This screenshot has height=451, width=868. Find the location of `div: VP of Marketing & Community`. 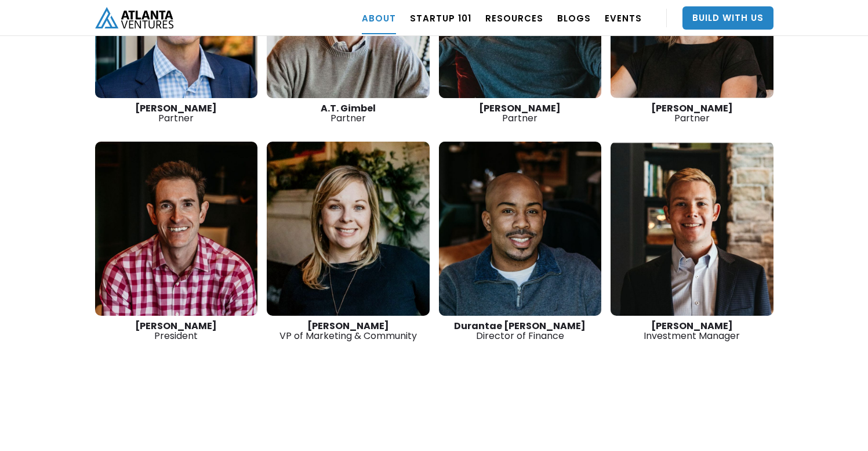

div: VP of Marketing & Community is located at coordinates (348, 331).